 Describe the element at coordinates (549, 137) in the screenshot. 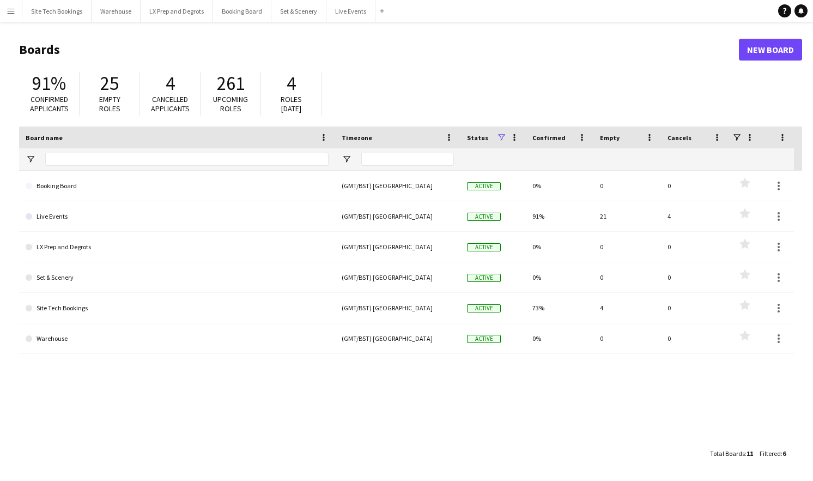

I see `span: Confirmed` at that location.